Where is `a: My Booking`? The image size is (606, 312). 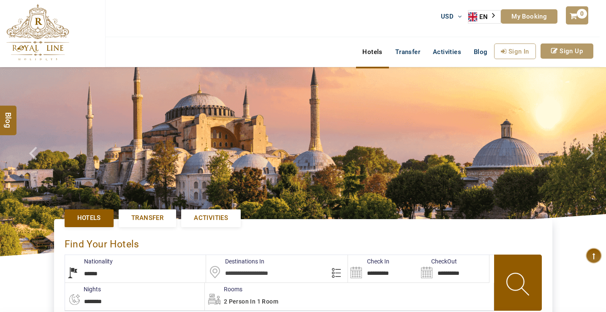 a: My Booking is located at coordinates (529, 16).